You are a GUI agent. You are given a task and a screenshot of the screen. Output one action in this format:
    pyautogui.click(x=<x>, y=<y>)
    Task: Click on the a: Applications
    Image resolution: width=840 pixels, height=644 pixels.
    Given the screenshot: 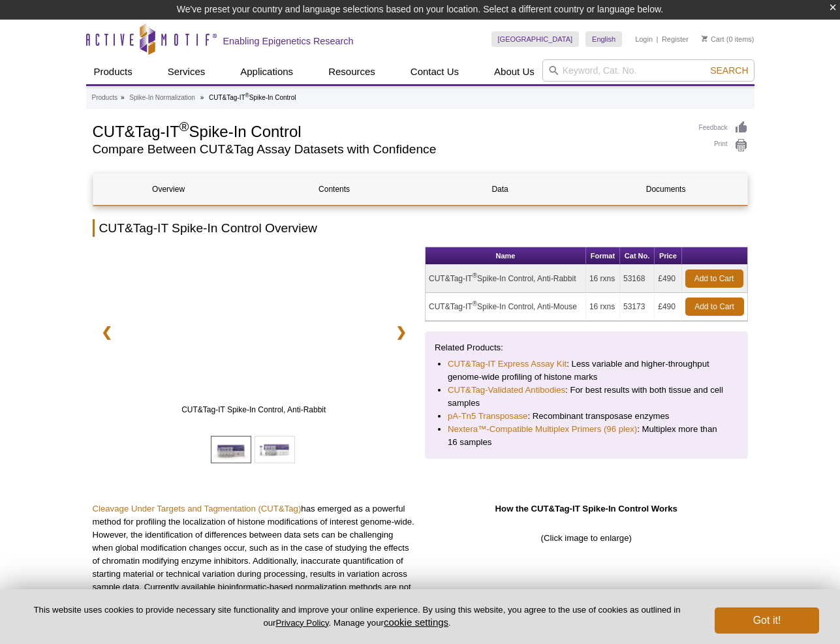 What is the action you would take?
    pyautogui.click(x=266, y=71)
    